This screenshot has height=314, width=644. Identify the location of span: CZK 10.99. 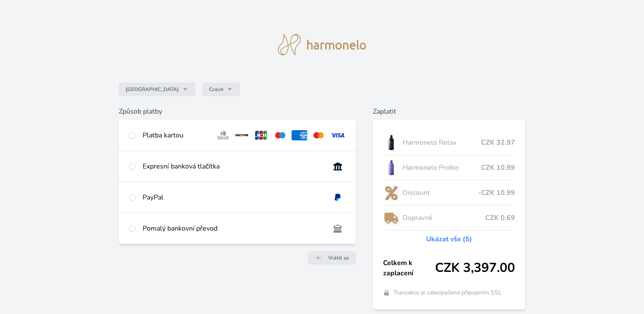
(498, 168).